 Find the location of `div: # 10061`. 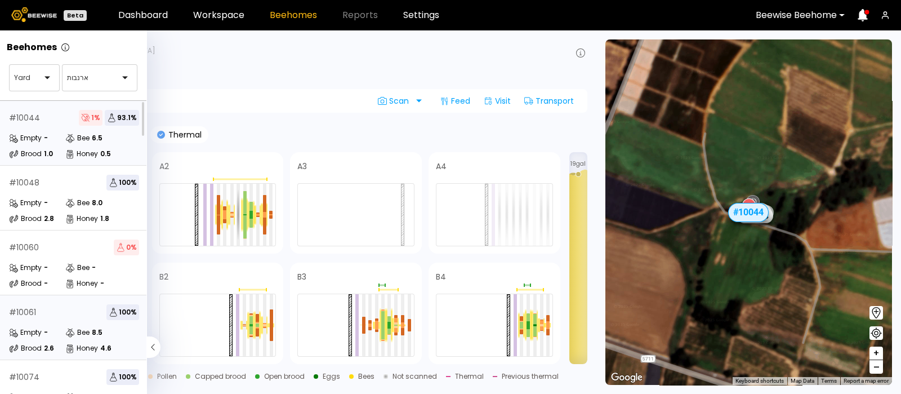

div: # 10061 is located at coordinates (23, 312).